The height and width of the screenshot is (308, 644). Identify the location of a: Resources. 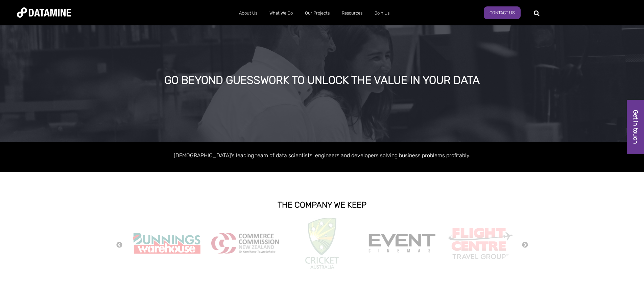
(352, 13).